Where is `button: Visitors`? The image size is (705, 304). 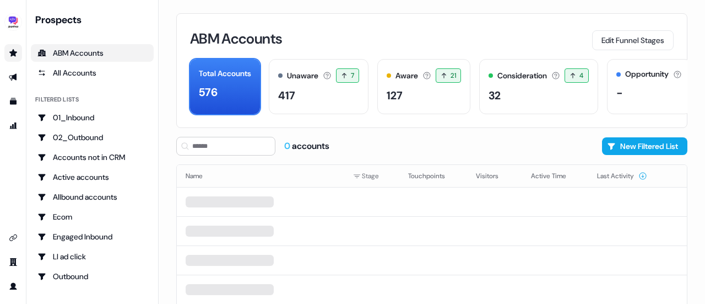
button: Visitors is located at coordinates (494, 176).